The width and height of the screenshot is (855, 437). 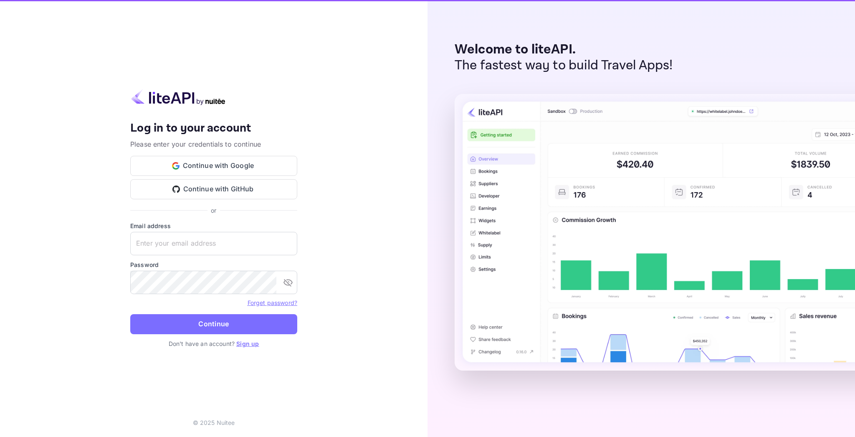 I want to click on p: or, so click(x=213, y=210).